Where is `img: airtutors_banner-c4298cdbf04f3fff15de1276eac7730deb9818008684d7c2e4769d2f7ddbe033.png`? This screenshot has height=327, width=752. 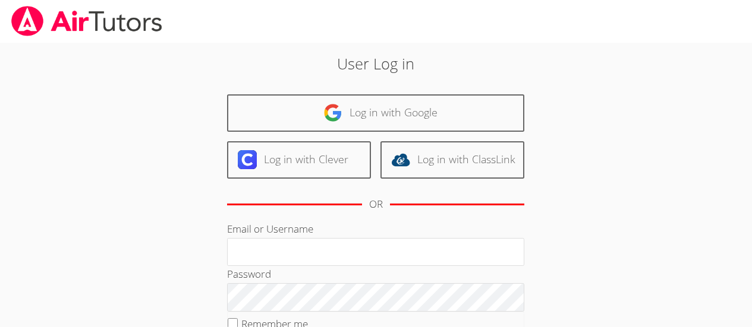
img: airtutors_banner-c4298cdbf04f3fff15de1276eac7730deb9818008684d7c2e4769d2f7ddbe033.png is located at coordinates (87, 21).